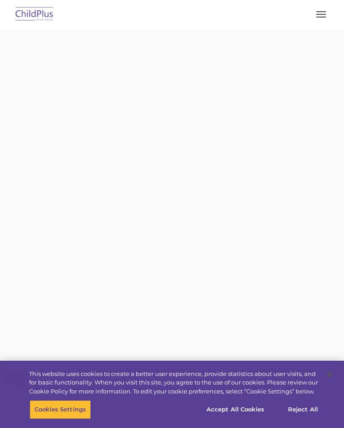  What do you see at coordinates (60, 409) in the screenshot?
I see `button: Cookies Settings` at bounding box center [60, 409].